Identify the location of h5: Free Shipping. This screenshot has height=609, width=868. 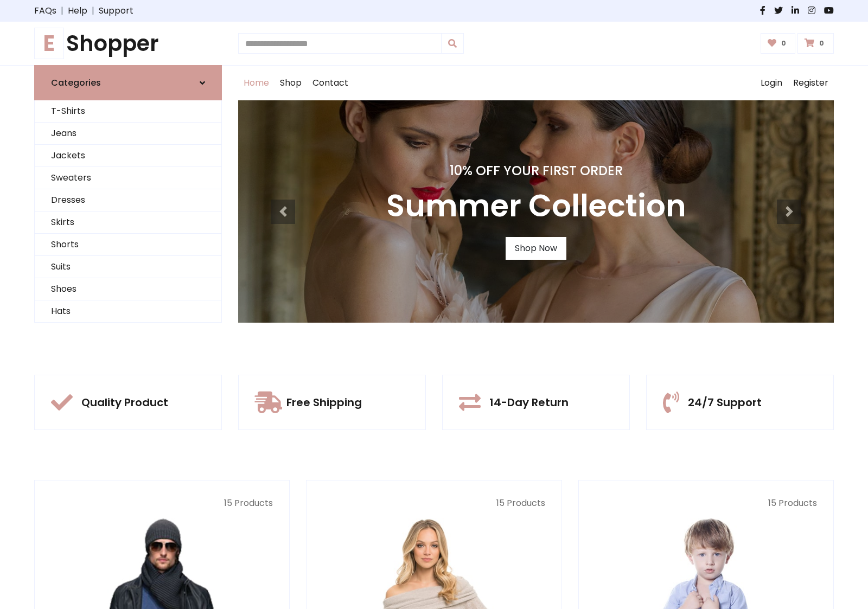
(324, 403).